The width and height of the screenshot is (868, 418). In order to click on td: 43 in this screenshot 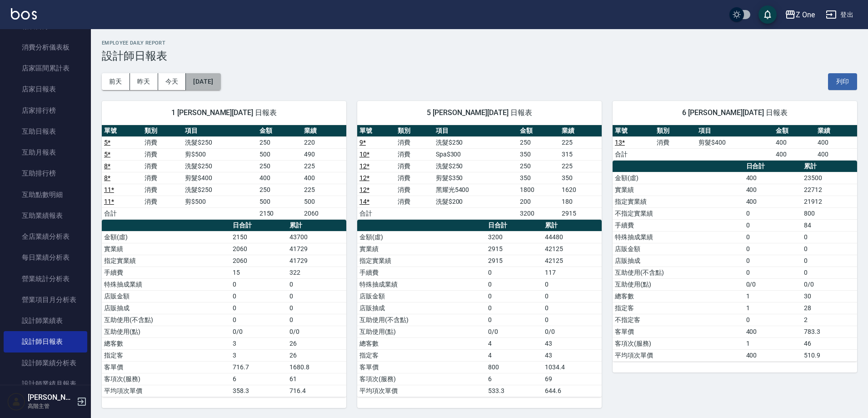, I will do `click(572, 343)`.